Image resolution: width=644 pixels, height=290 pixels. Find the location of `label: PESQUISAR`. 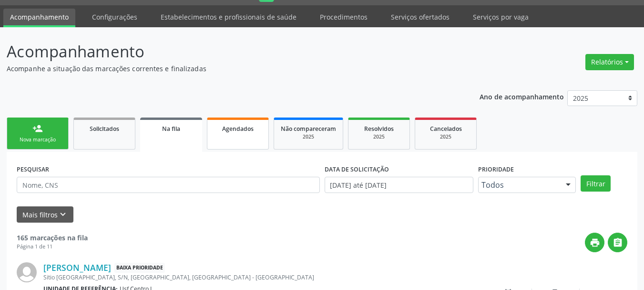

label: PESQUISAR is located at coordinates (33, 169).